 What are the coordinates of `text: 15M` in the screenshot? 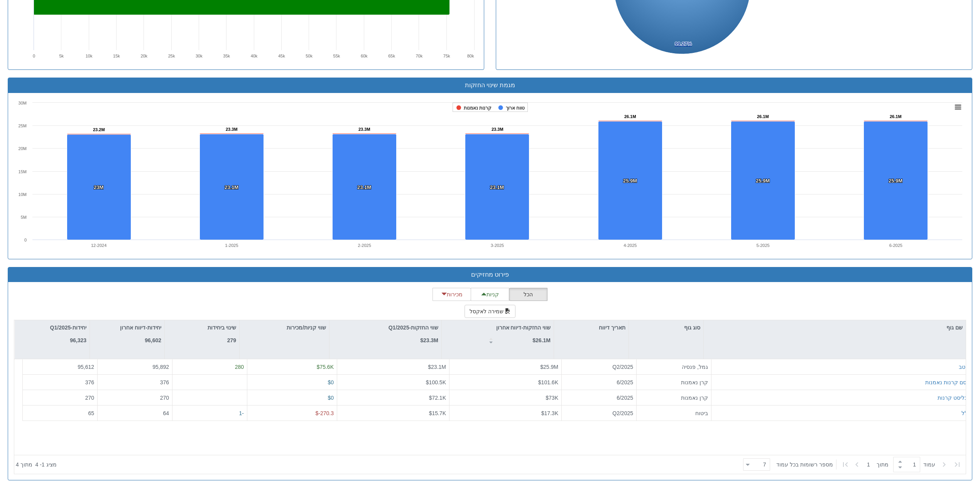 It's located at (23, 171).